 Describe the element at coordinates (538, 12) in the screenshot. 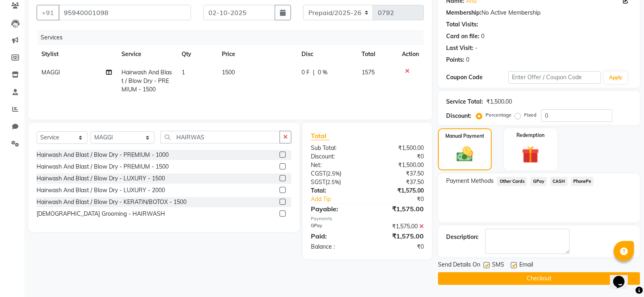

I see `div: No Active Membership` at that location.